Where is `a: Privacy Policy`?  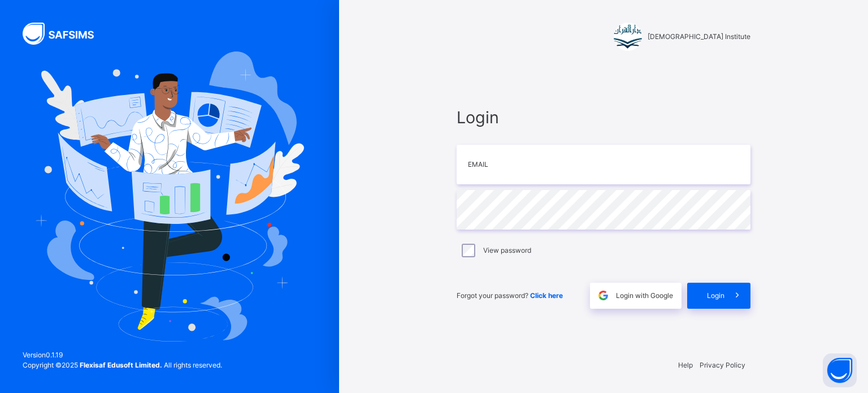
a: Privacy Policy is located at coordinates (722, 365).